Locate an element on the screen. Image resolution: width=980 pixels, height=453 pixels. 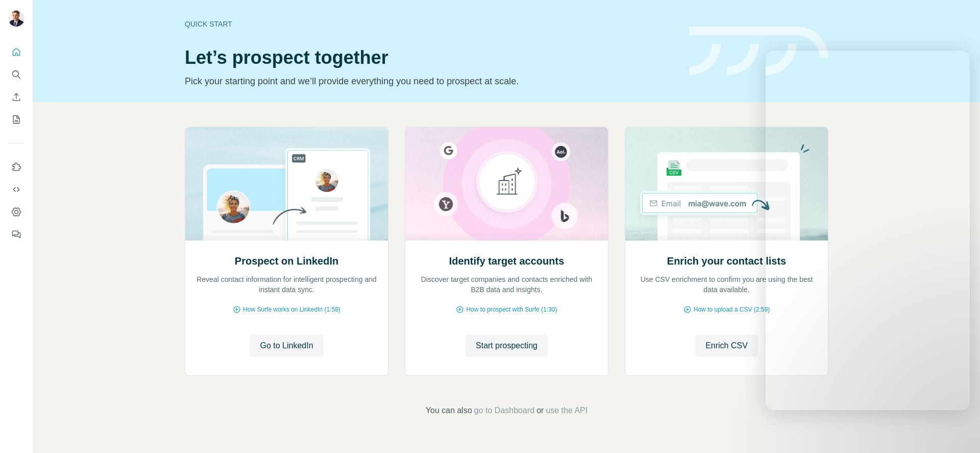
button: Search is located at coordinates (17, 75).